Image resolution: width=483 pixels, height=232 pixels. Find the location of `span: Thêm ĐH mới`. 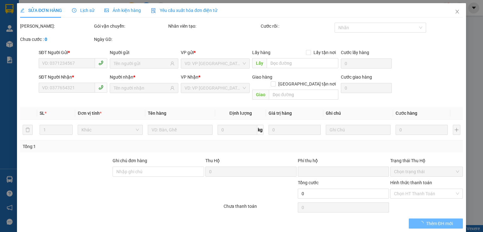

span: Thêm ĐH mới is located at coordinates (439, 224).